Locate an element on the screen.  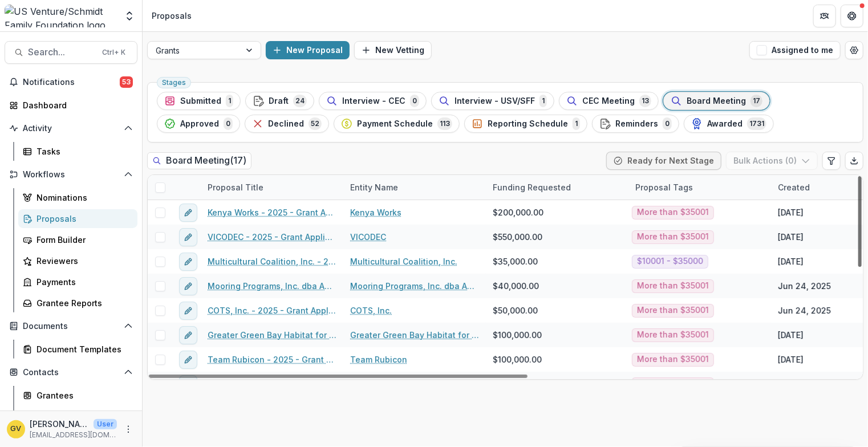
button: Reporting Schedule1 is located at coordinates (526, 124).